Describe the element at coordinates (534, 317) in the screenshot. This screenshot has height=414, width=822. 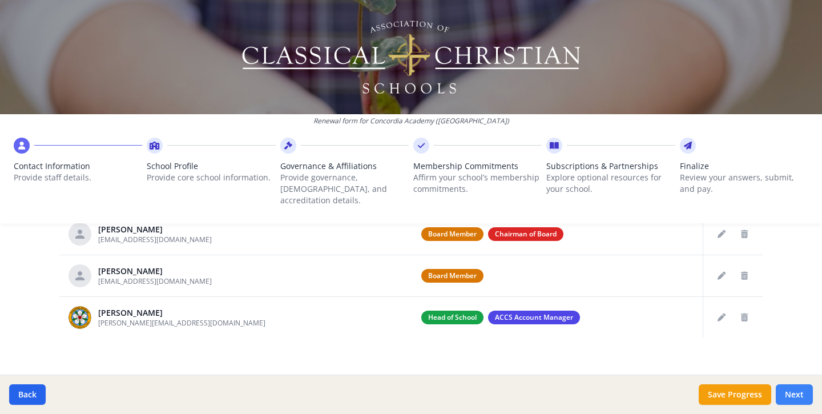
I see `span: ACCS Account Manager` at that location.